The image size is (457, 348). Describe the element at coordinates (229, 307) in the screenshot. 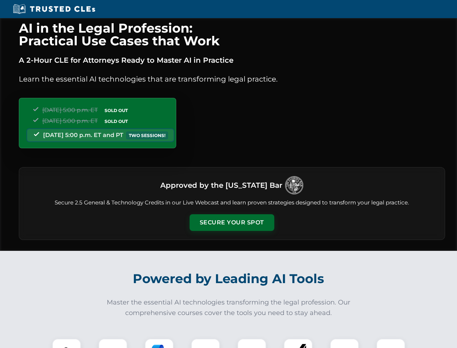

I see `p: Master the essential AI technologies transforming the legal profession. Our comprehensive courses...` at that location.